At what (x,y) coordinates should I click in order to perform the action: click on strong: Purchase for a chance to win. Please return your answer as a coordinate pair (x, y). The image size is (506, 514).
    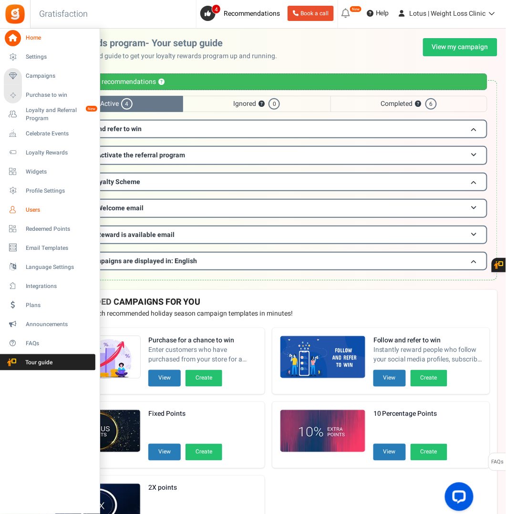
    Looking at the image, I should click on (203, 341).